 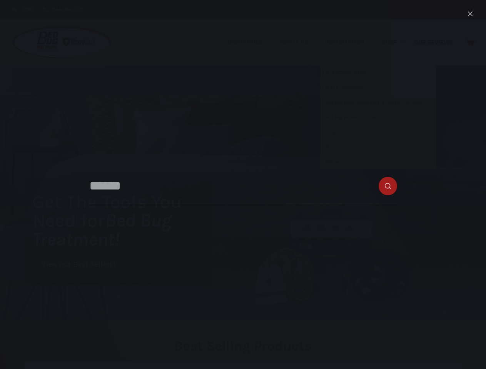 What do you see at coordinates (340, 42) in the screenshot?
I see `nav: Primary` at bounding box center [340, 42].